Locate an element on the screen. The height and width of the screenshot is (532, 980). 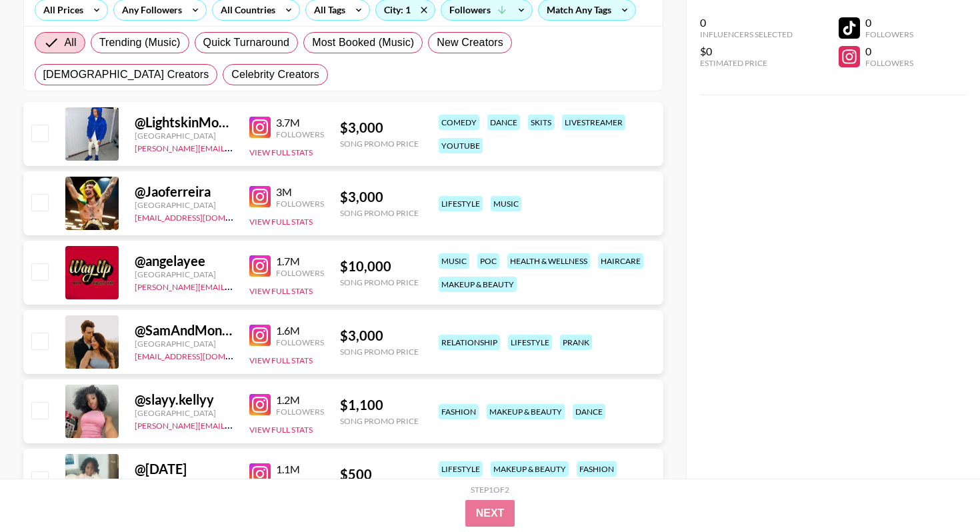
div: relationship is located at coordinates (470, 342).